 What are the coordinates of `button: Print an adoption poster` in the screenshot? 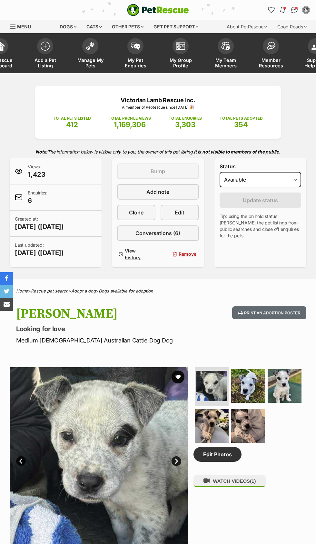 It's located at (269, 313).